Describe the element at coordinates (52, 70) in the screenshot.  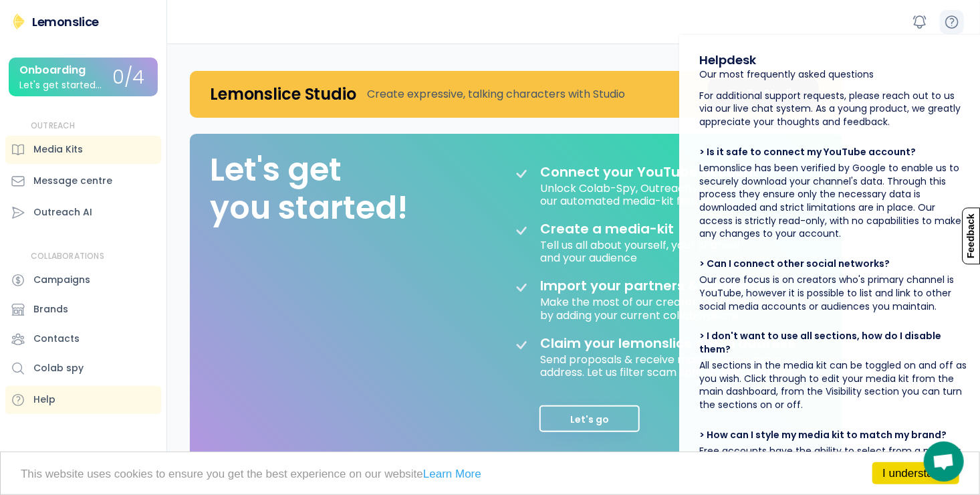
I see `div: Onboarding` at that location.